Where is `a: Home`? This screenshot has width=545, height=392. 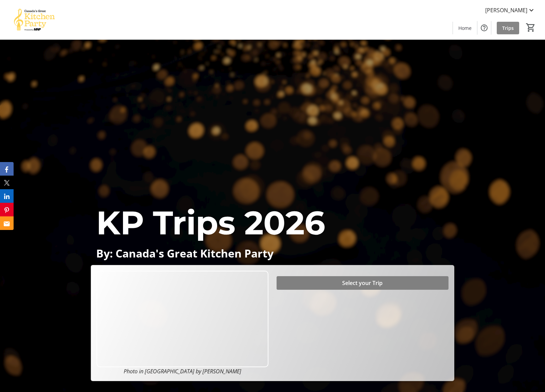 a: Home is located at coordinates (465, 28).